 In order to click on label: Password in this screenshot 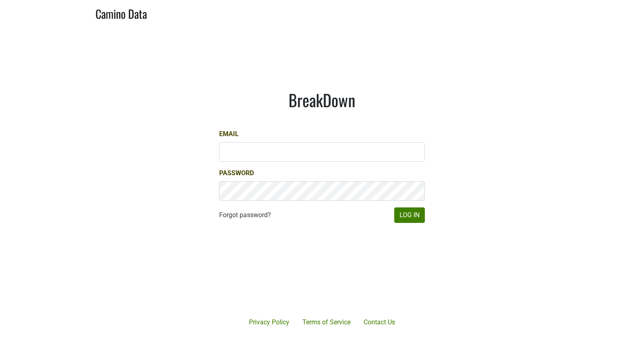, I will do `click(236, 174)`.